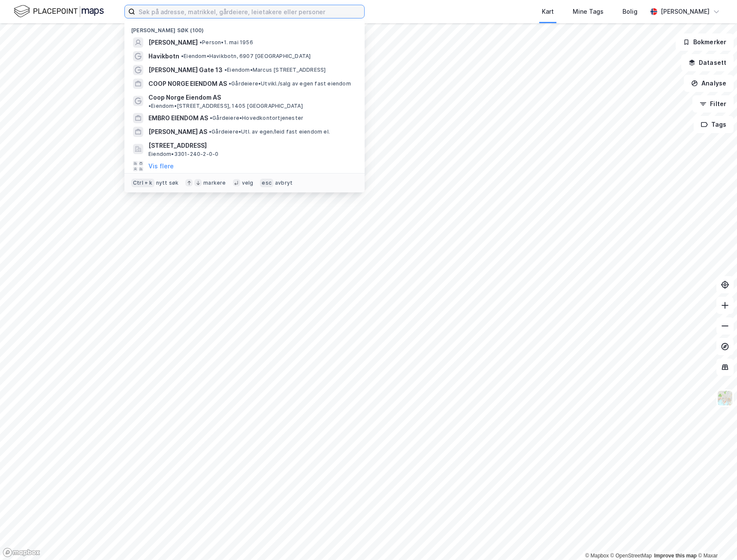 This screenshot has width=737, height=560. Describe the element at coordinates (269, 132) in the screenshot. I see `span: Gårdeiere • Utl. av egen/leid fast eiendom el.` at that location.